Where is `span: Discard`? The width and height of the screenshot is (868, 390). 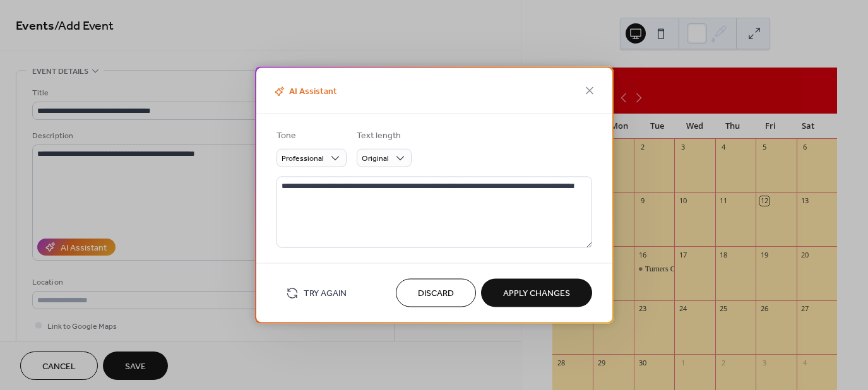
span: Discard is located at coordinates (435, 294).